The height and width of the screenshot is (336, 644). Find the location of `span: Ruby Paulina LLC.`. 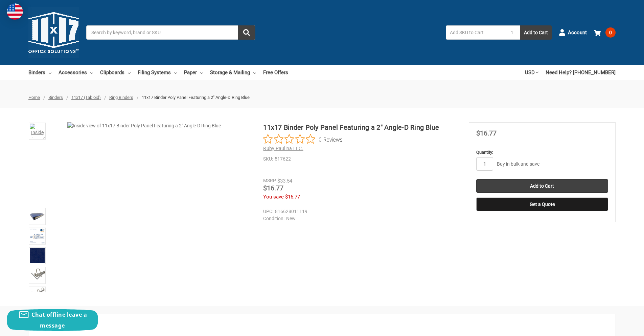

span: Ruby Paulina LLC. is located at coordinates (283, 148).